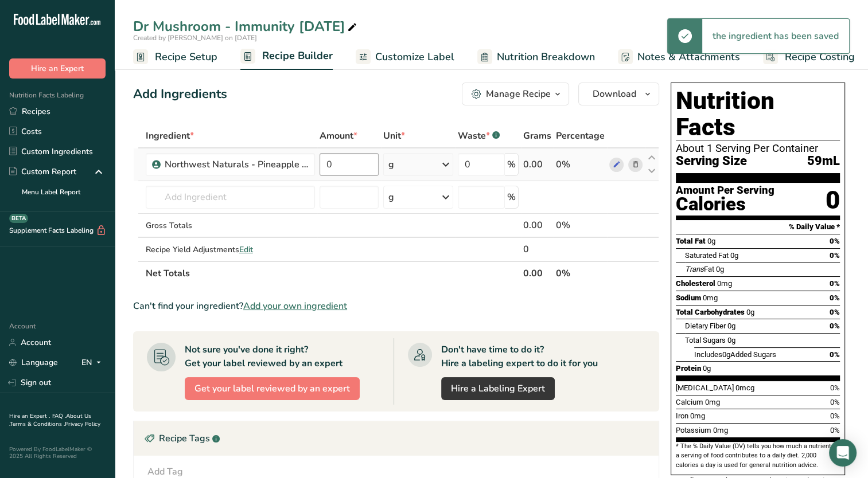 This screenshot has width=868, height=478. Describe the element at coordinates (332, 273) in the screenshot. I see `th: Net Totals` at that location.